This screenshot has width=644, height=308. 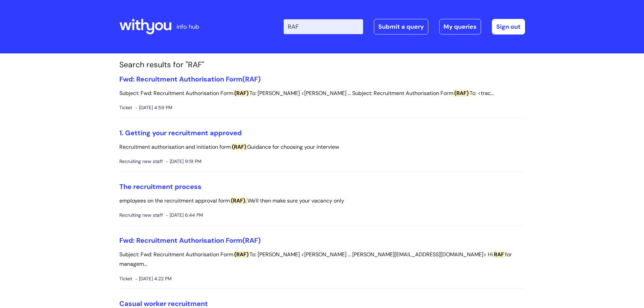 What do you see at coordinates (188, 27) in the screenshot?
I see `p: info hub` at bounding box center [188, 27].